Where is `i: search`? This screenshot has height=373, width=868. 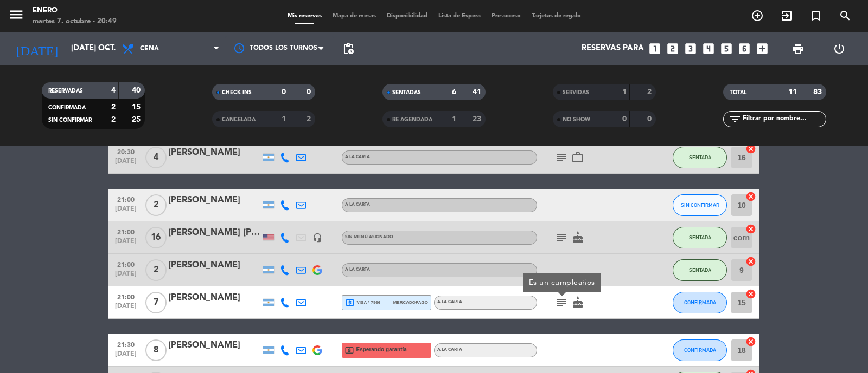
i: search is located at coordinates (845, 16).